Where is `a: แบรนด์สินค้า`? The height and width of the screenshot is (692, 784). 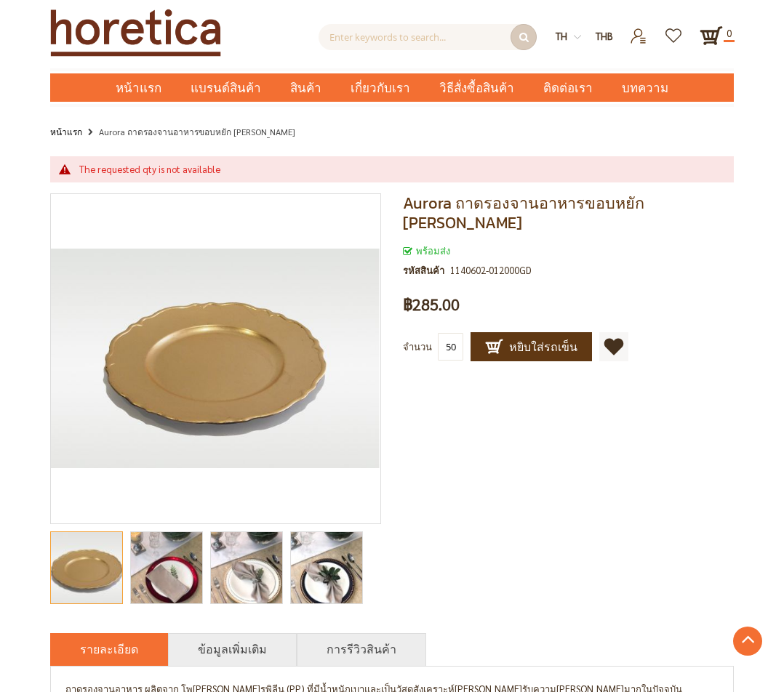 a: แบรนด์สินค้า is located at coordinates (225, 87).